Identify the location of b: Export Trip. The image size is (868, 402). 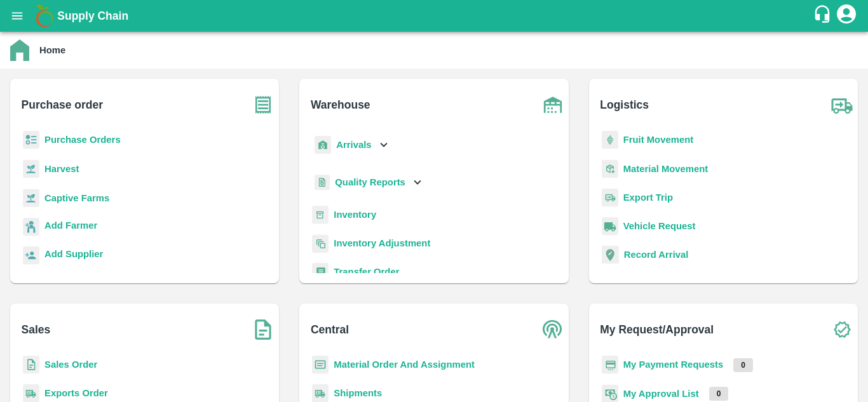
(648, 197).